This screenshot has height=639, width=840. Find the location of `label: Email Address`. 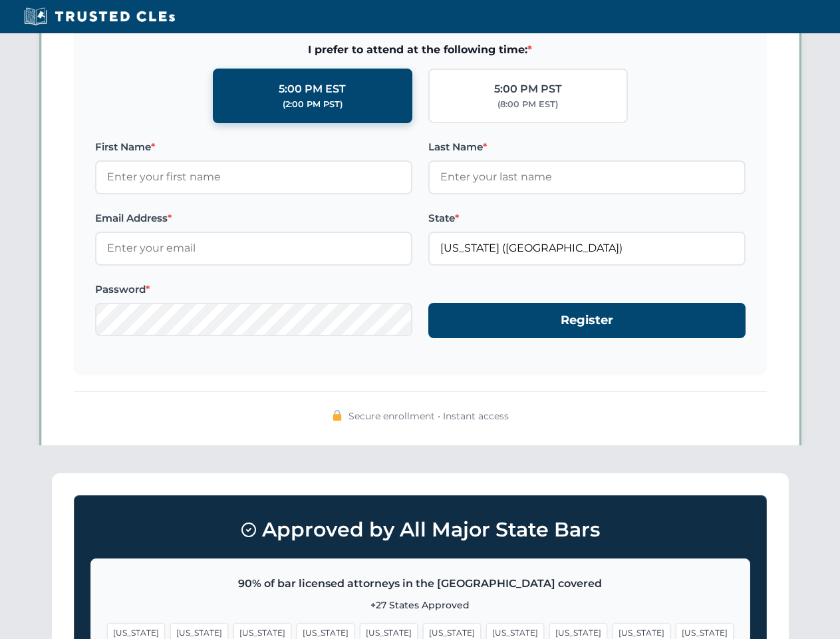

label: Email Address is located at coordinates (253, 219).